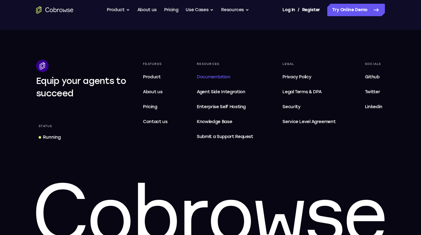 This screenshot has width=421, height=235. Describe the element at coordinates (225, 92) in the screenshot. I see `span: Agent Side Integration` at that location.